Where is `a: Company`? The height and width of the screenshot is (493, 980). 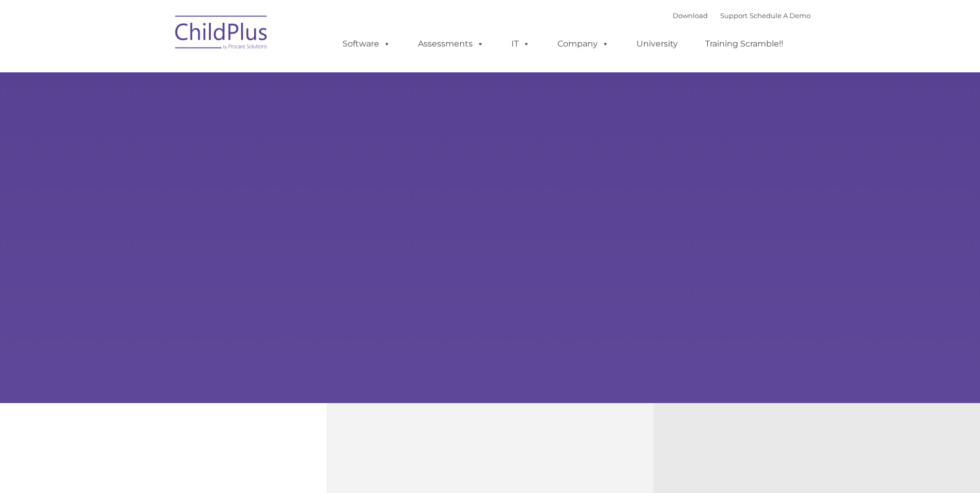
a: Company is located at coordinates (583, 44).